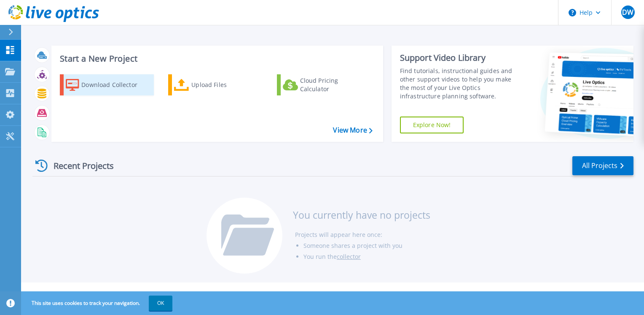  I want to click on span: This site uses cookies to track your navigation., so click(98, 303).